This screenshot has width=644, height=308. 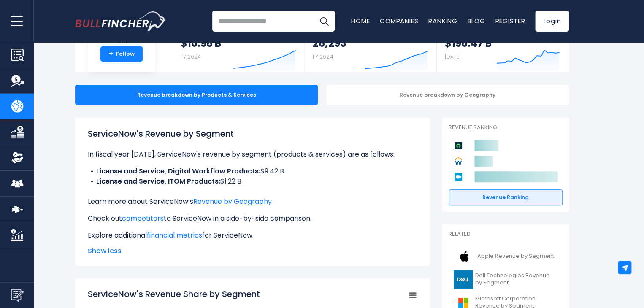 What do you see at coordinates (468, 43) in the screenshot?
I see `strong: $196.47 B` at bounding box center [468, 43].